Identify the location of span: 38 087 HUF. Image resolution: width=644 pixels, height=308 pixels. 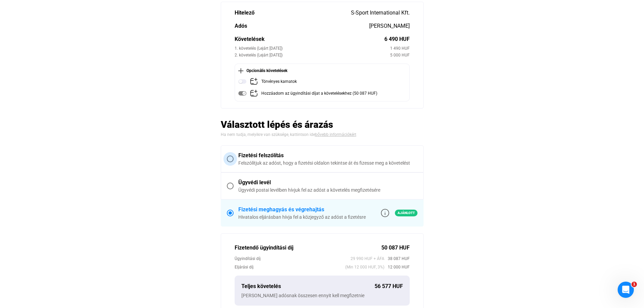
(397, 259).